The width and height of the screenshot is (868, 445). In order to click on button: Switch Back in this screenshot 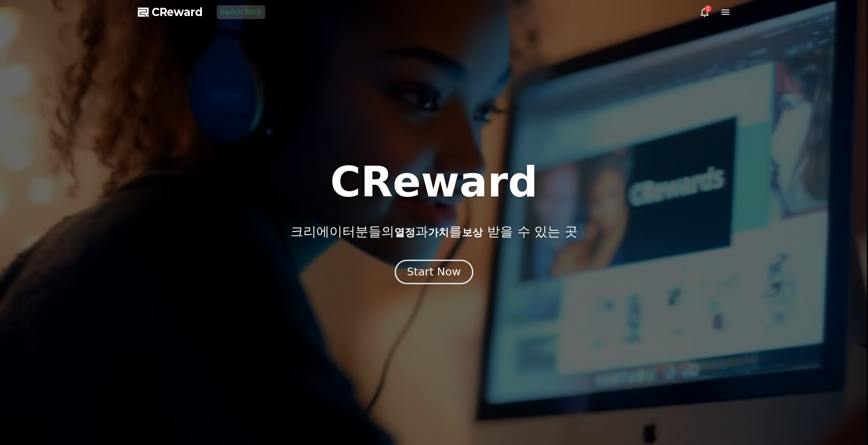, I will do `click(241, 12)`.